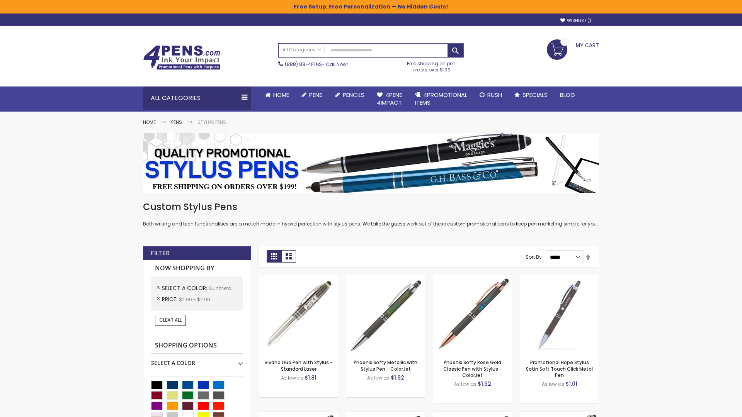 The image size is (742, 417). What do you see at coordinates (170, 320) in the screenshot?
I see `a: Clear All` at bounding box center [170, 320].